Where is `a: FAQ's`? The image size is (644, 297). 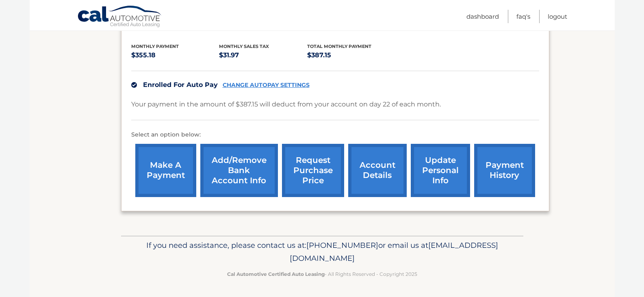 a: FAQ's is located at coordinates (523, 16).